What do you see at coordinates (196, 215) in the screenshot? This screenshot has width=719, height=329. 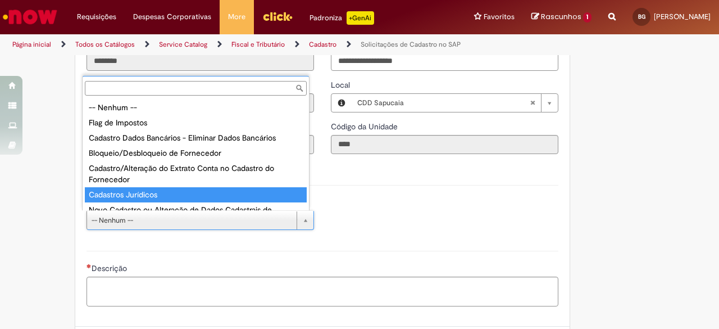 I see `div: Novo Cadastro ou Alteração de Dados Cadastrais de Funcionário` at bounding box center [196, 215].